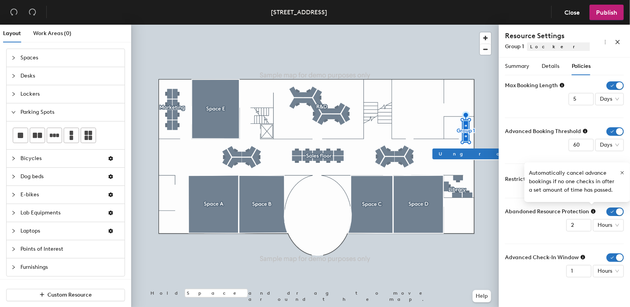 The image size is (630, 307). What do you see at coordinates (514, 46) in the screenshot?
I see `span: Group 1` at bounding box center [514, 46].